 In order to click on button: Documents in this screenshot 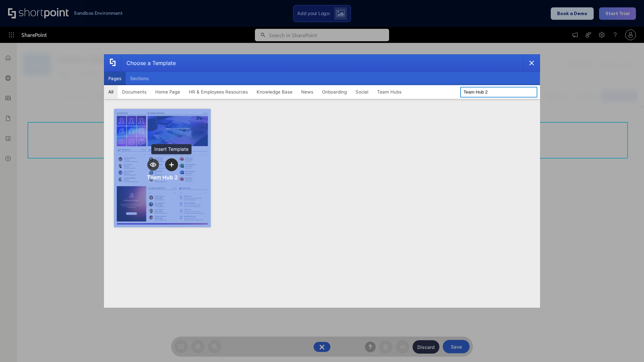, I will do `click(134, 92)`.